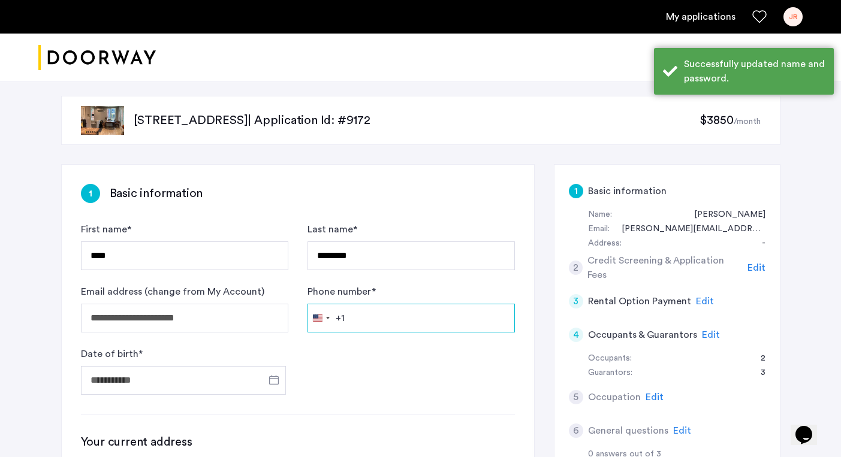  What do you see at coordinates (111, 354) in the screenshot?
I see `label: Date of birth *` at bounding box center [111, 354].